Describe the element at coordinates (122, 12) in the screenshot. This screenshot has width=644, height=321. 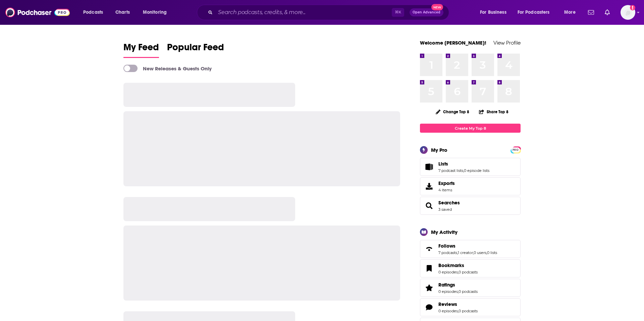
I see `a: Charts` at that location.